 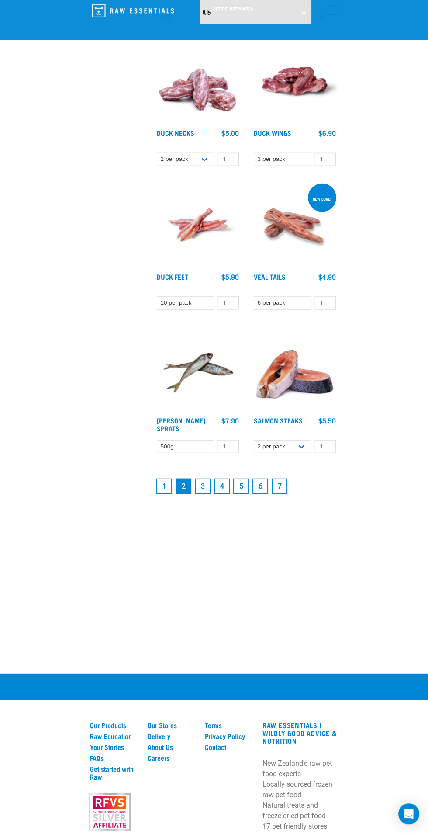 I want to click on a: Careers, so click(x=171, y=758).